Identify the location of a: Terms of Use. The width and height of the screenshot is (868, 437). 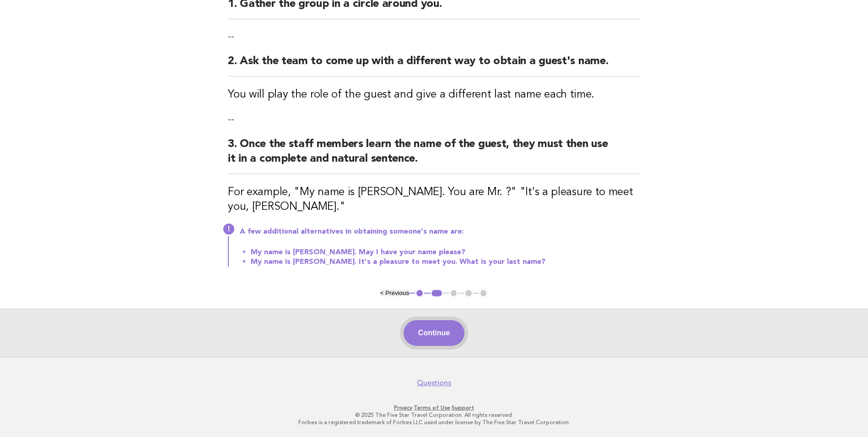
(432, 408).